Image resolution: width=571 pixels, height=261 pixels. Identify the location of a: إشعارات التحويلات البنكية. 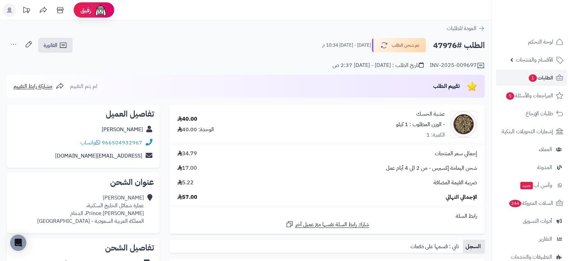
(532, 132).